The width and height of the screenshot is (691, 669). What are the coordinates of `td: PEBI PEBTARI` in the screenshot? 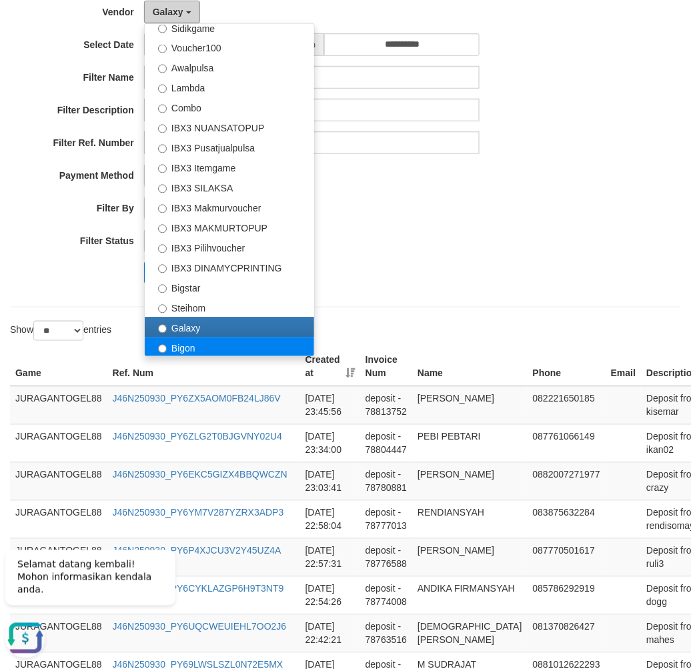 It's located at (470, 443).